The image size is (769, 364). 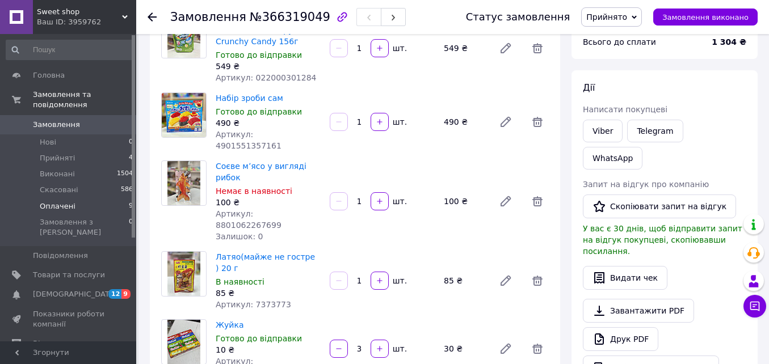 I want to click on img: Жуйка, so click(x=184, y=342).